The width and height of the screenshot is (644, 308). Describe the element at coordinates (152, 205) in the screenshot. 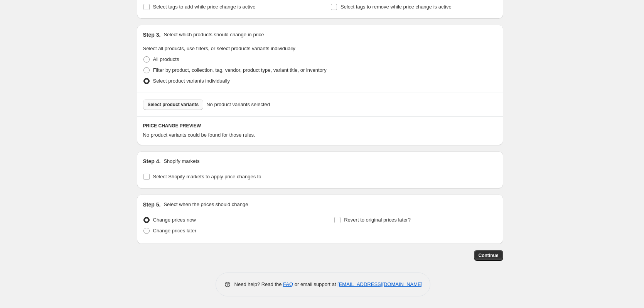

I see `h2: Step 5.` at that location.